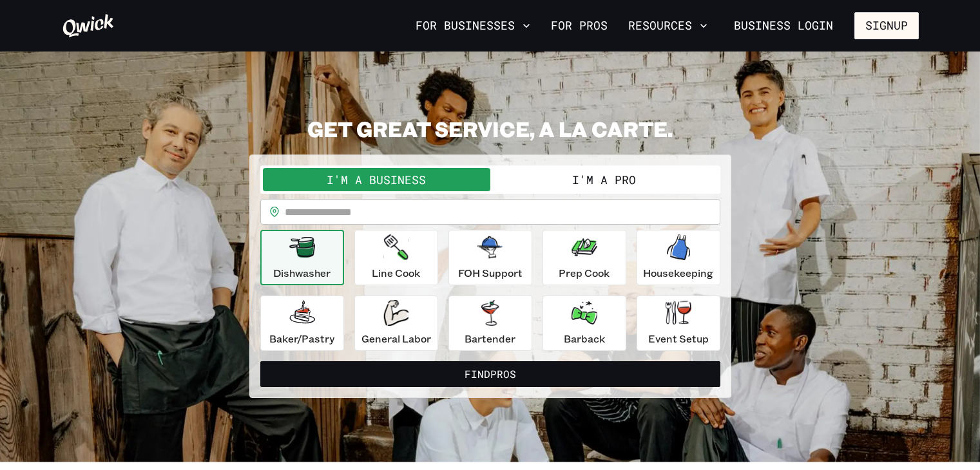  What do you see at coordinates (886, 26) in the screenshot?
I see `button: Signup` at bounding box center [886, 26].